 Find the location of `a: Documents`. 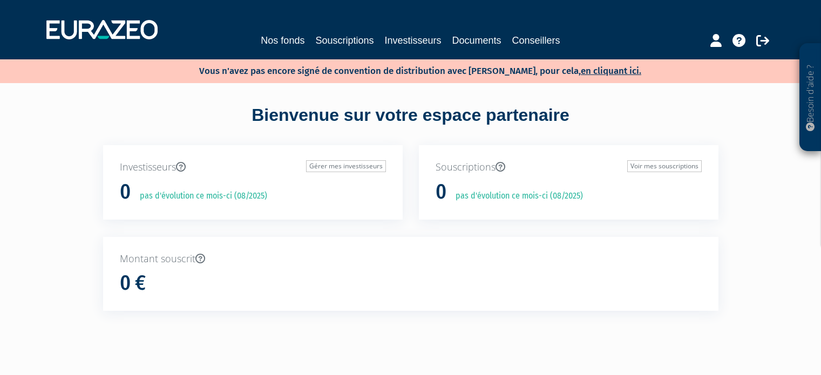

a: Documents is located at coordinates (477, 41).